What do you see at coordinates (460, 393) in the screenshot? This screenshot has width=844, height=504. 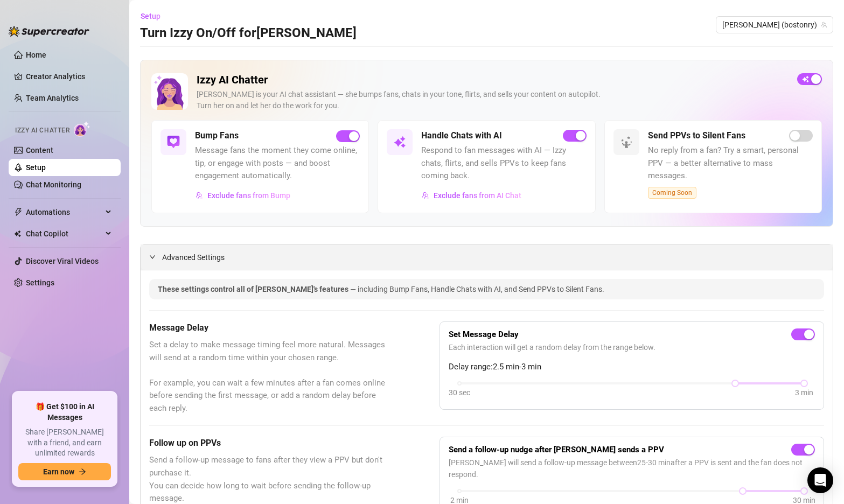 I see `div: 30 sec` at bounding box center [460, 393].